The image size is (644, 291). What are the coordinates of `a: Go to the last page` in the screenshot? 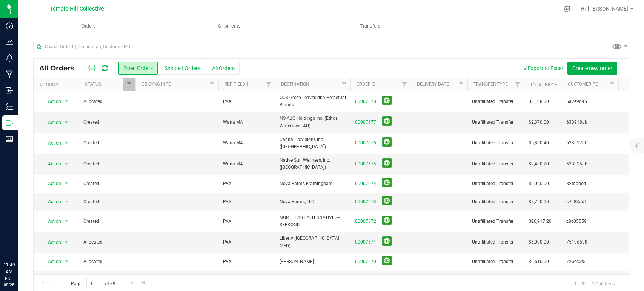 It's located at (144, 283).